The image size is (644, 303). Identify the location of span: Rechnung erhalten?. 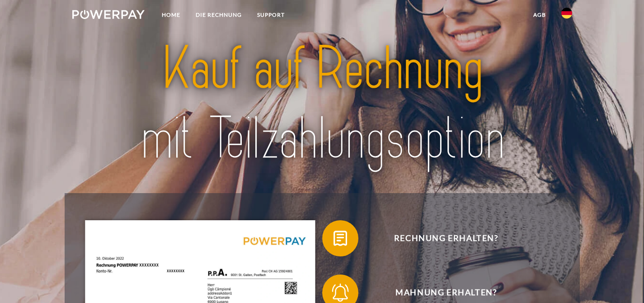
(446, 239).